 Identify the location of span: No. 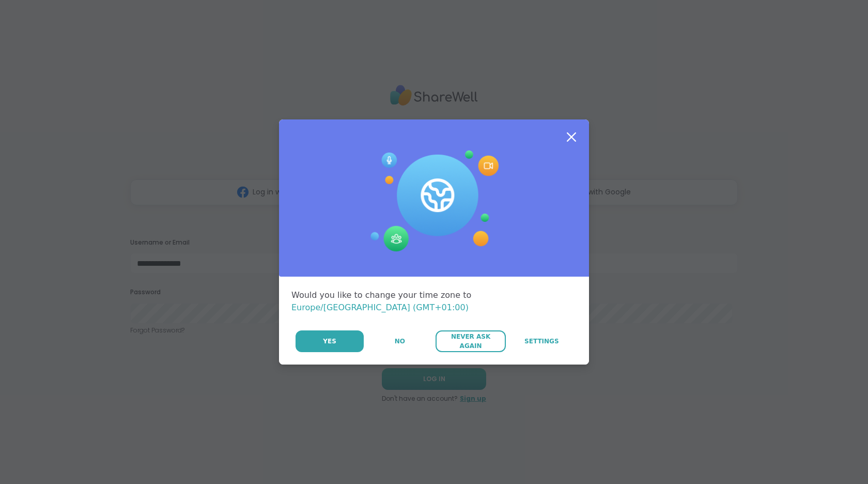
(400, 342).